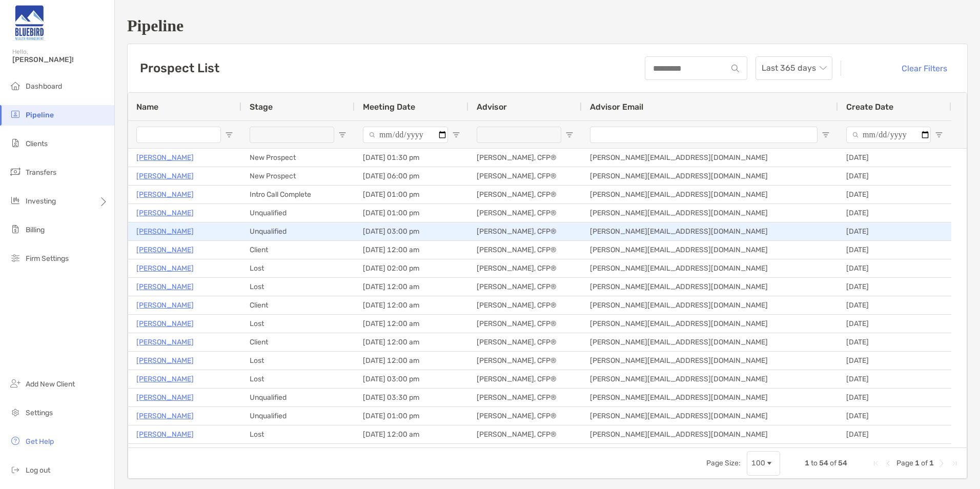  What do you see at coordinates (916, 68) in the screenshot?
I see `button: Clear Filters` at bounding box center [916, 68].